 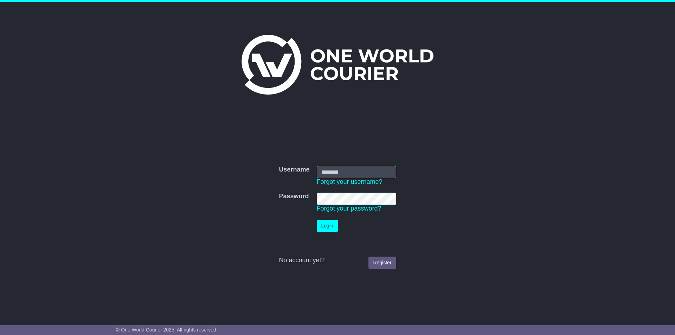 I want to click on a: Register, so click(x=382, y=262).